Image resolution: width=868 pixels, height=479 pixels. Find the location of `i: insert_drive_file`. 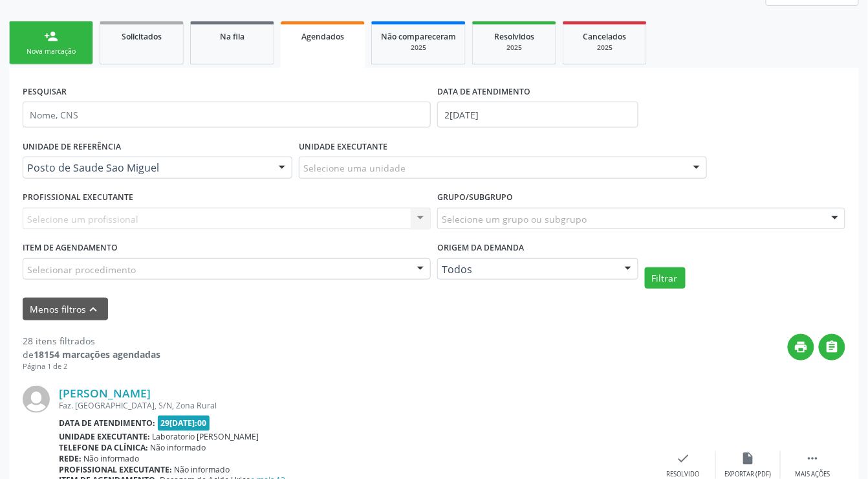

i: insert_drive_file is located at coordinates (749, 458).